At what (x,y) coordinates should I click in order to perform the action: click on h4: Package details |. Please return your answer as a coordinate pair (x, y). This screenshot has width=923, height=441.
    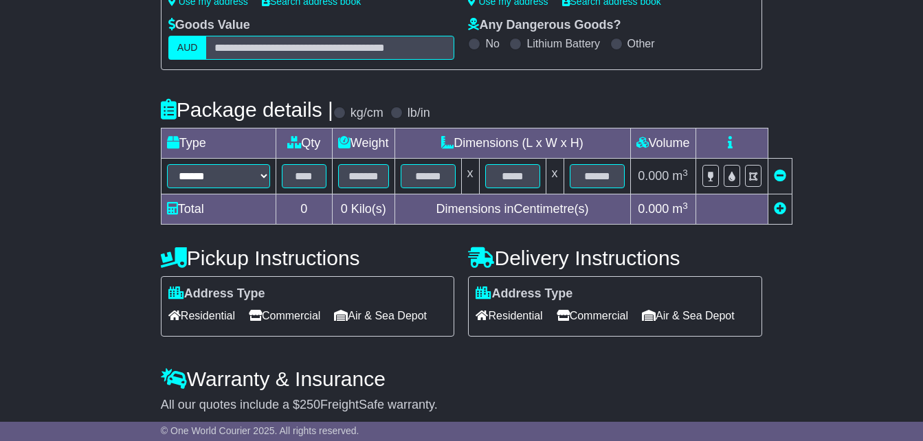
    Looking at the image, I should click on (247, 109).